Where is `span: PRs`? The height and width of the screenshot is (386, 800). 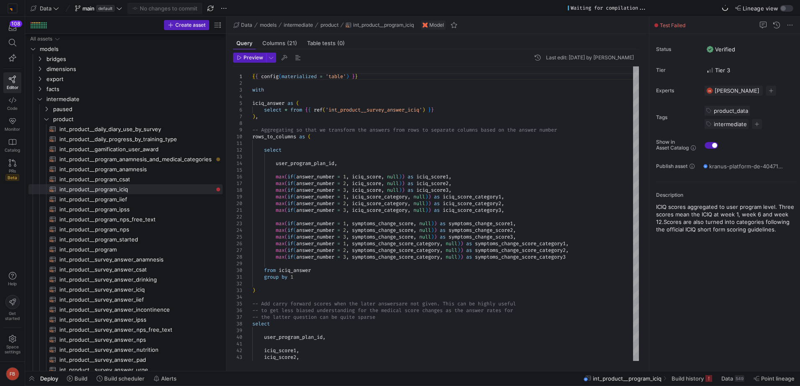 span: PRs is located at coordinates (12, 171).